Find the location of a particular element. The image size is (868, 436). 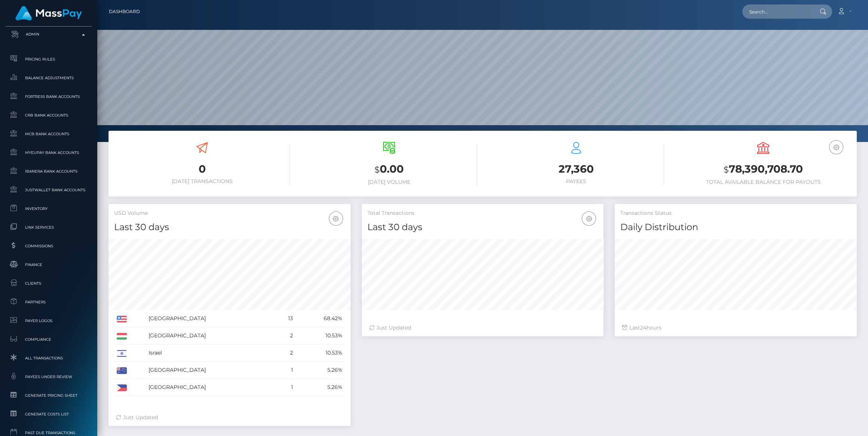

span: Link Services is located at coordinates (49, 227).